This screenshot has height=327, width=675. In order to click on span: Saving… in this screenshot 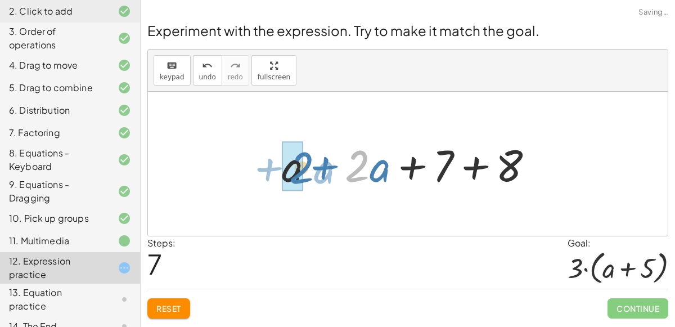, I will do `click(653, 12)`.